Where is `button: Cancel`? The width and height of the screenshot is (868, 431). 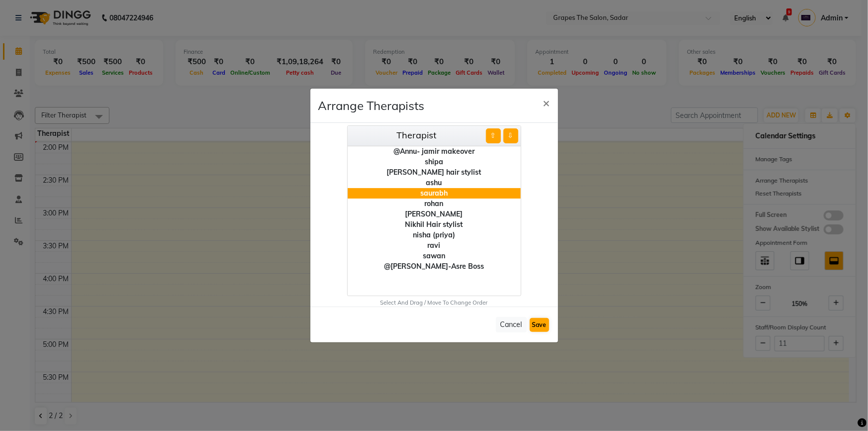 button: Cancel is located at coordinates (511, 325).